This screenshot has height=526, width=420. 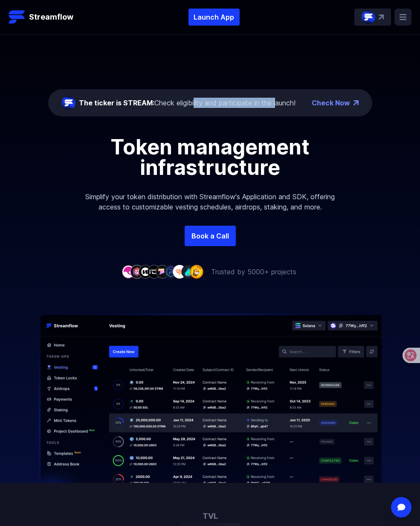 I want to click on p: Launch App, so click(x=214, y=17).